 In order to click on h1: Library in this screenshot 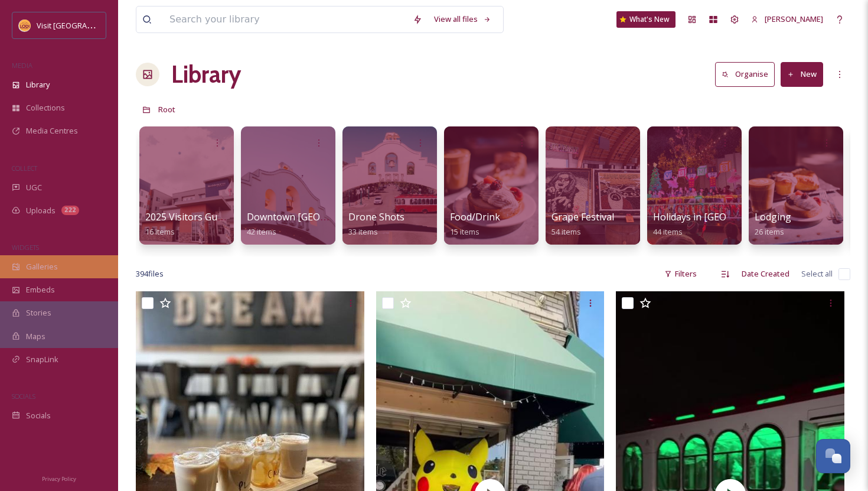, I will do `click(206, 74)`.